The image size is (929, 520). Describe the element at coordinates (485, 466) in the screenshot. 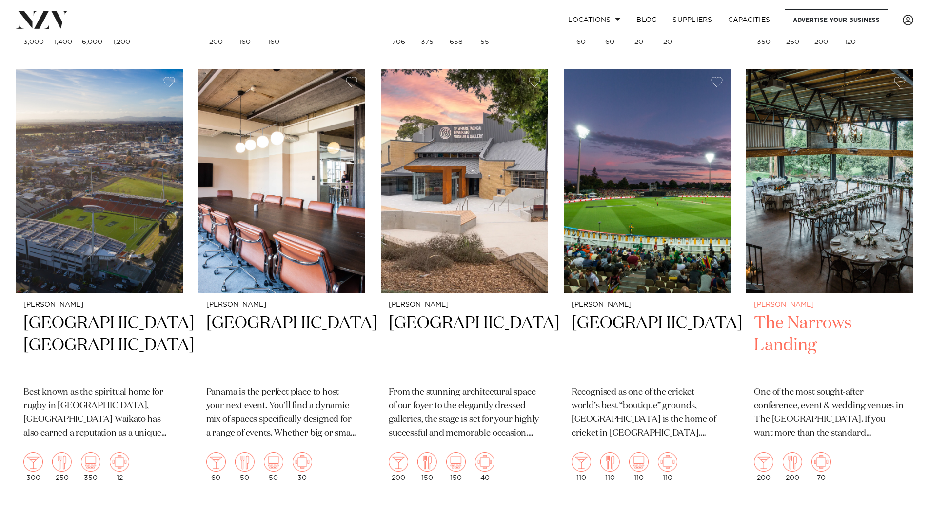

I see `div: 40` at that location.